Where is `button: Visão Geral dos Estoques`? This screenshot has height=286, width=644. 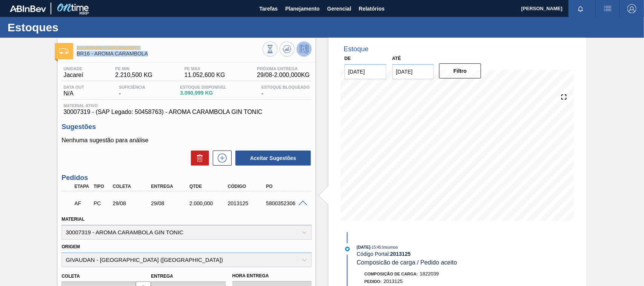 button: Visão Geral dos Estoques is located at coordinates (270, 49).